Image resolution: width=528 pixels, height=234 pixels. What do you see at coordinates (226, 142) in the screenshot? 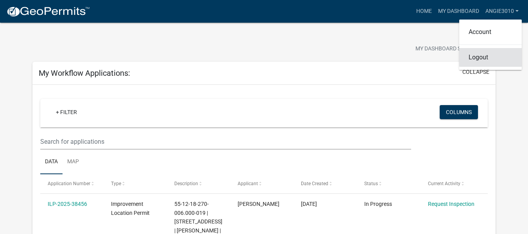
I see `input: Search for applications` at bounding box center [226, 142].